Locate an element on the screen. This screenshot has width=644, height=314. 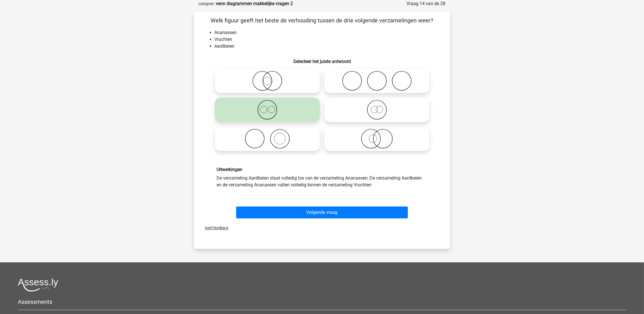
li: Aardbeien is located at coordinates (328, 46).